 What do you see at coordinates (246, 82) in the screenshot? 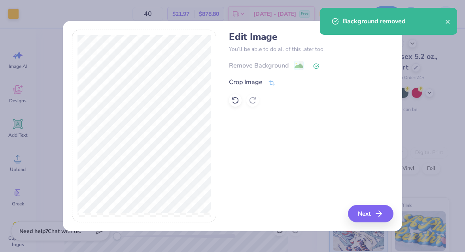
I see `div: Crop Image` at bounding box center [246, 82].